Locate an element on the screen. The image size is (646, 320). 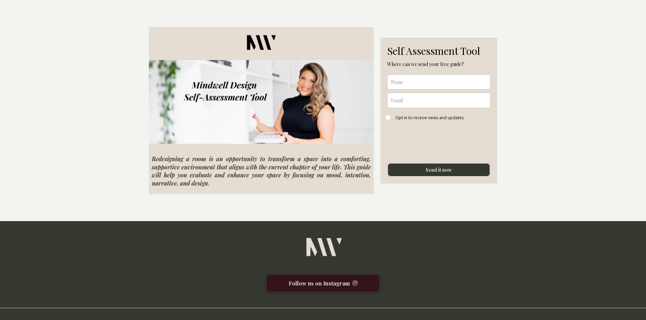
h4: Self Assessment Tool is located at coordinates (439, 51).